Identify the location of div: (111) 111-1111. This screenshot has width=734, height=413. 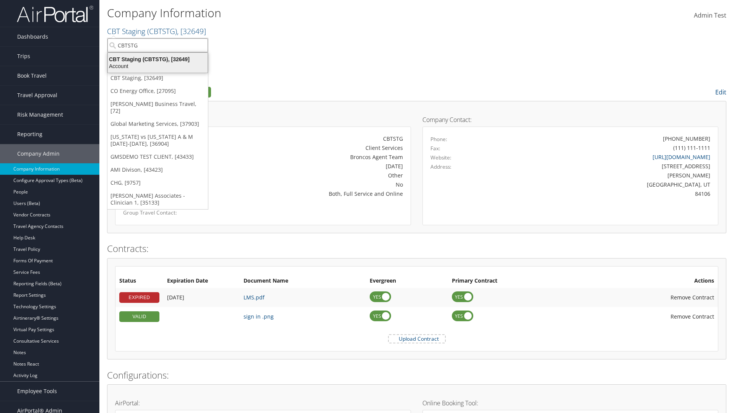
(692, 148).